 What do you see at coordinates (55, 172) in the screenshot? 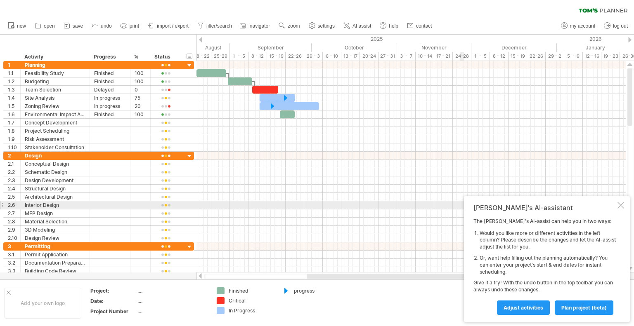
I see `div: Schematic Design` at bounding box center [55, 172].